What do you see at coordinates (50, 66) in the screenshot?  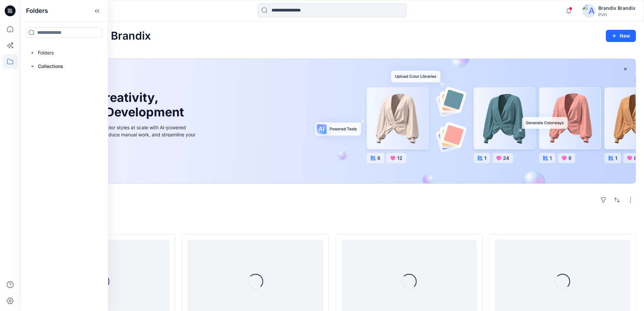 I see `p: Collections` at bounding box center [50, 66].